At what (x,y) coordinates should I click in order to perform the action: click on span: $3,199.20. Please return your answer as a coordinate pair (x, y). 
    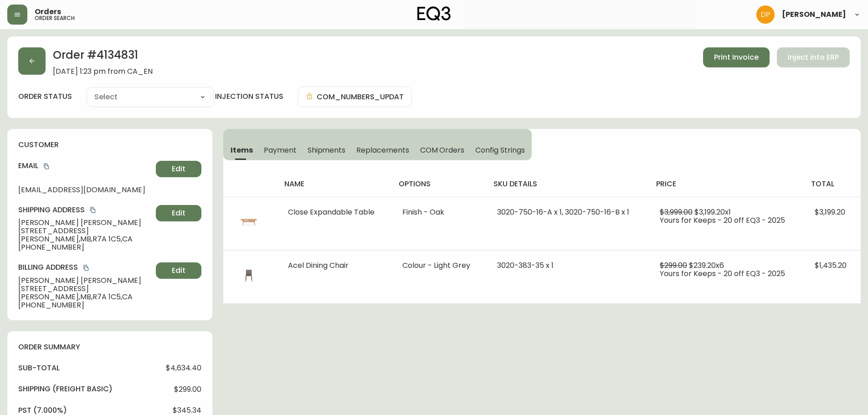
    Looking at the image, I should click on (829, 212).